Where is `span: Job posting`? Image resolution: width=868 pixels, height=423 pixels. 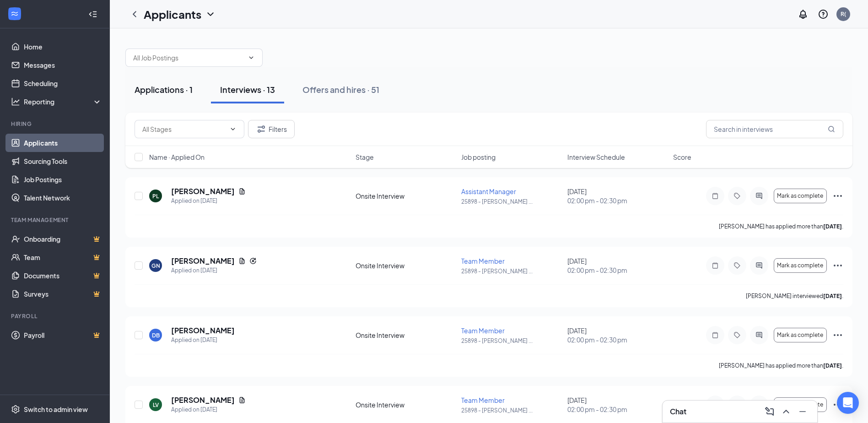 span: Job posting is located at coordinates (478, 157).